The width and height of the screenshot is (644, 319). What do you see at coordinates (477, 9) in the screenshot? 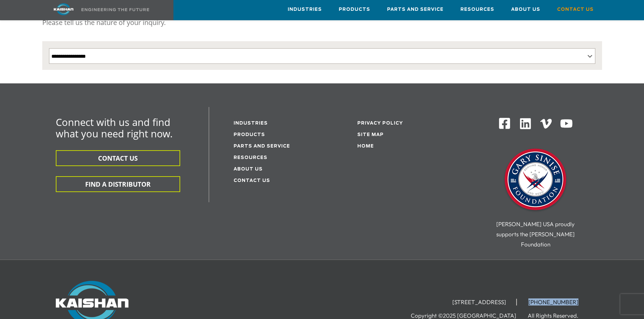
I see `span: Resources` at bounding box center [477, 9].